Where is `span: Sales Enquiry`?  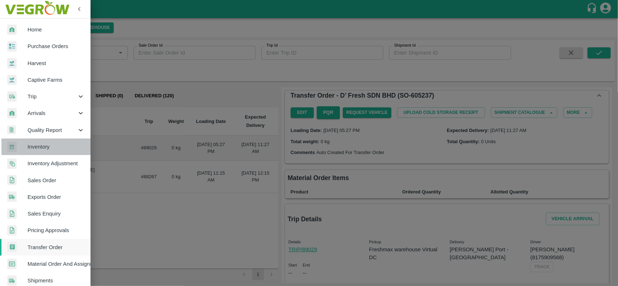 span: Sales Enquiry is located at coordinates (56, 214).